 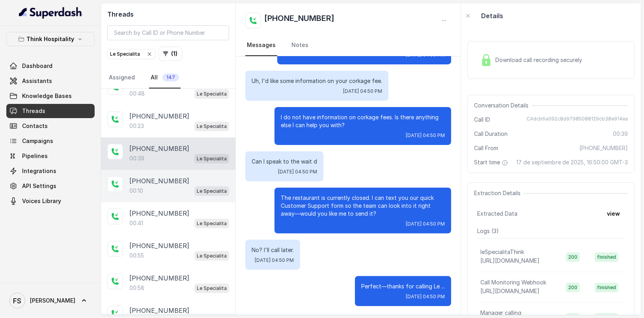 What do you see at coordinates (165, 78) in the screenshot?
I see `a: All147` at bounding box center [165, 78].